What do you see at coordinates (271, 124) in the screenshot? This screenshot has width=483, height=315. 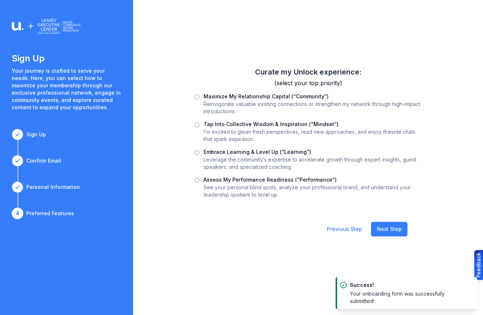 I see `label: Tap Into Collective Wisdom & Inspiration (“Mindset”)` at bounding box center [271, 124].